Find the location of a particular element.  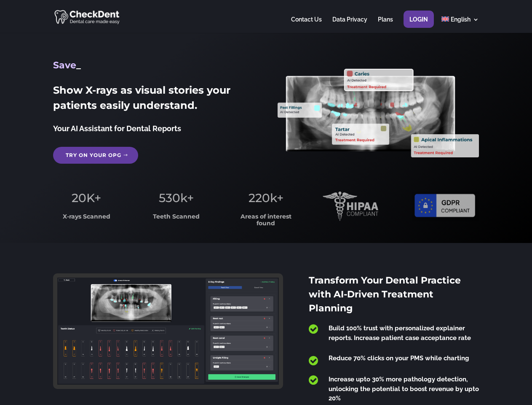

span: Build 100% trust with personalized explainer reports. Increase patient case acceptance rate is located at coordinates (400, 333).